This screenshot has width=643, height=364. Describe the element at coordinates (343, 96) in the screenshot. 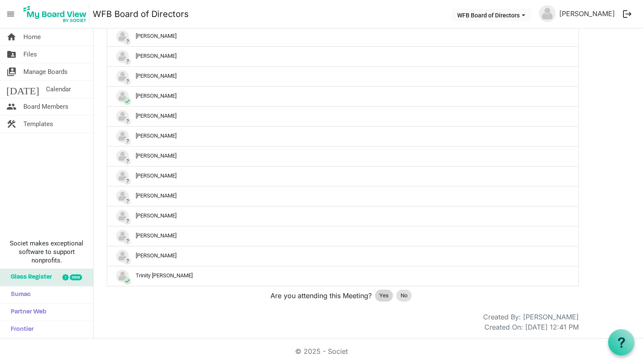

I see `td: checkRick Anderson is template cell column header` at that location.